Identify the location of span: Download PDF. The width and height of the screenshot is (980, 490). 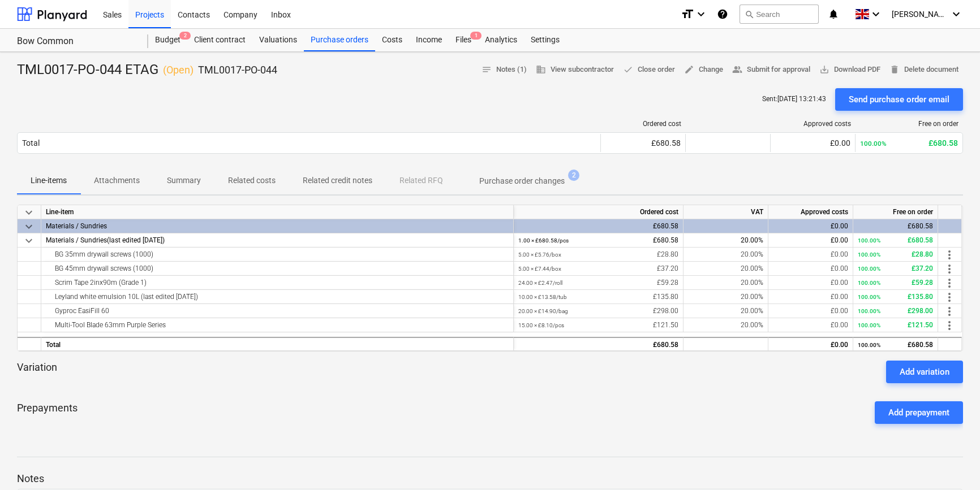
(850, 70).